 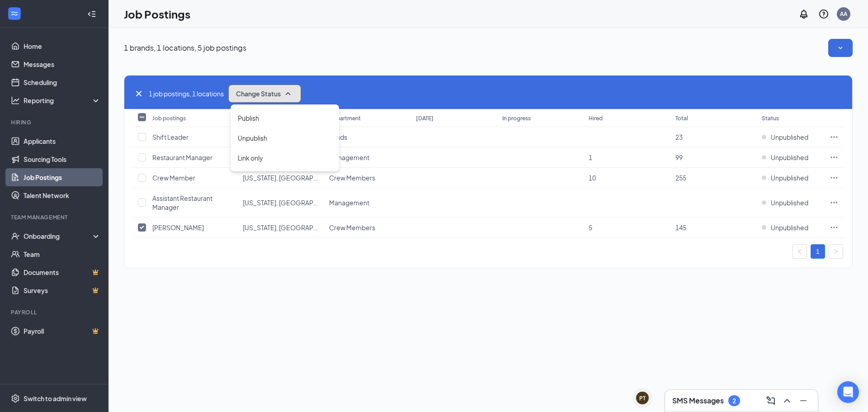 I want to click on a: 1, so click(x=818, y=252).